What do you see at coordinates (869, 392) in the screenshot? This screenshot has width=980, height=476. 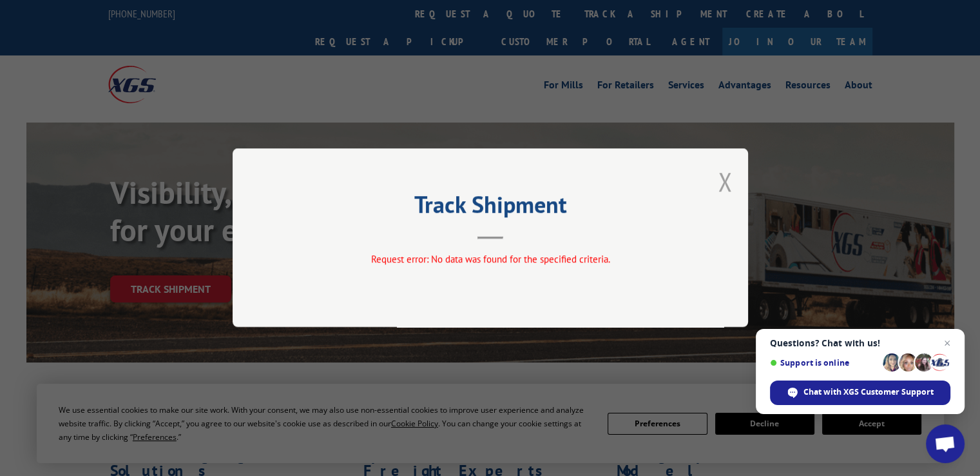 I see `span: Chat with XGS Customer Support` at bounding box center [869, 392].